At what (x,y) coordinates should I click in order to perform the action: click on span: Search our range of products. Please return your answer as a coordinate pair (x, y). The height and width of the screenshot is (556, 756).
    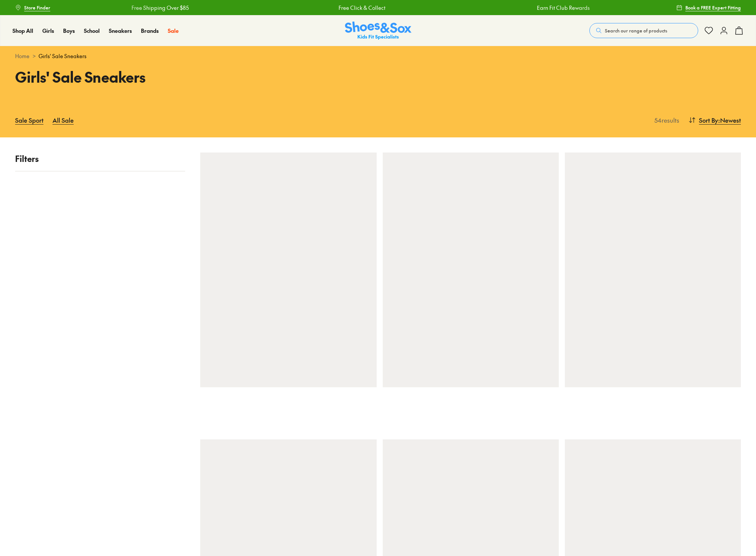
    Looking at the image, I should click on (635, 31).